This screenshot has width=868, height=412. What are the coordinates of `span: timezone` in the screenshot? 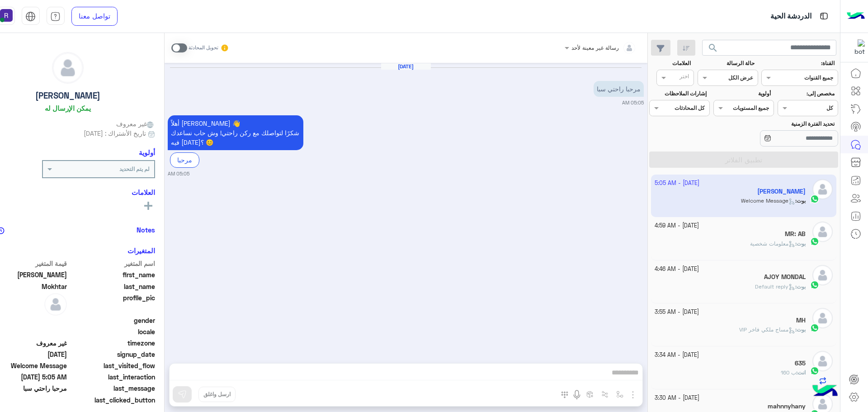 It's located at (112, 343).